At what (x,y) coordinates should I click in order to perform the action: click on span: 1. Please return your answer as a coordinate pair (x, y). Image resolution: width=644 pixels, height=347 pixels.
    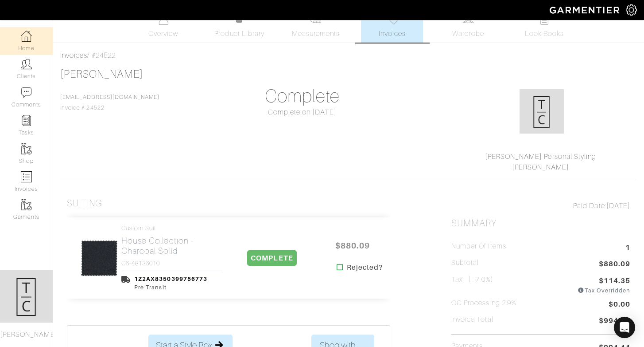
    Looking at the image, I should click on (628, 248).